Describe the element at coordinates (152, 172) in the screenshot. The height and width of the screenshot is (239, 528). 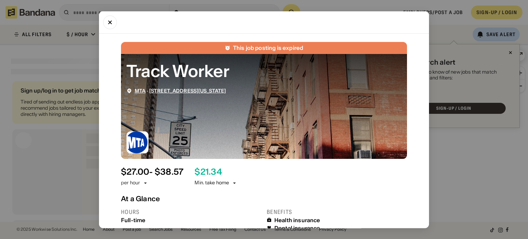
I see `div: $ 27.00 - $38.57` at that location.